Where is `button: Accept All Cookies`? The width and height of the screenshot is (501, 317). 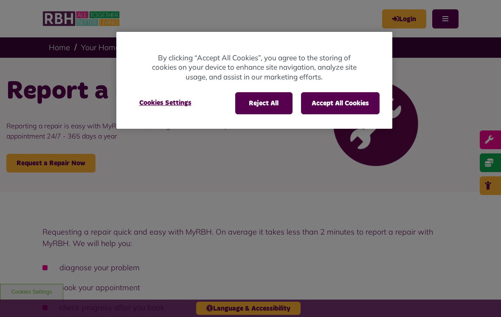
button: Accept All Cookies is located at coordinates (340, 103).